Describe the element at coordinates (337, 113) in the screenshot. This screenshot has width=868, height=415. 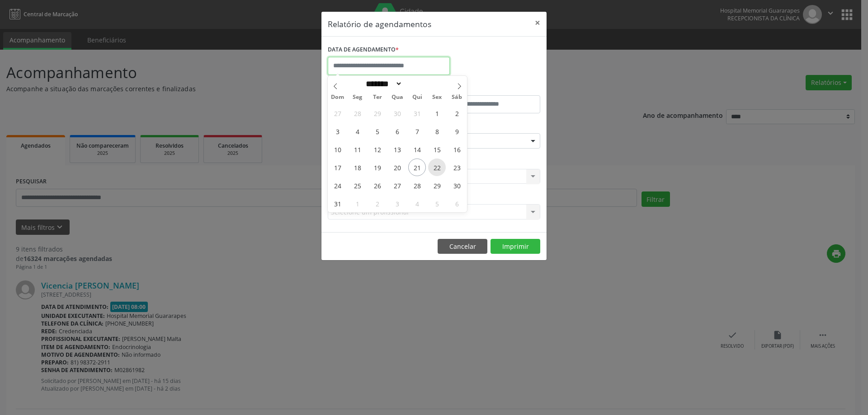
I see `span: Julho 27, 2025` at that location.